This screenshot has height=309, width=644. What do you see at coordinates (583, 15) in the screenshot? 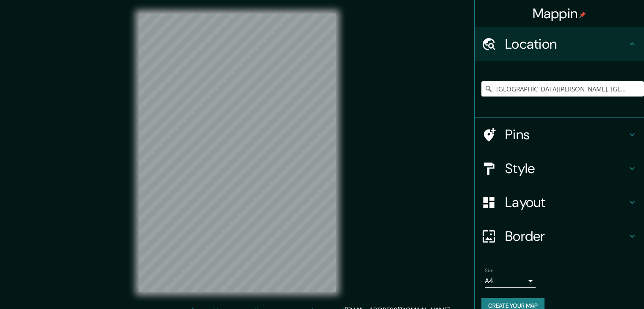
I see `img: pin-icon.png` at bounding box center [583, 15].